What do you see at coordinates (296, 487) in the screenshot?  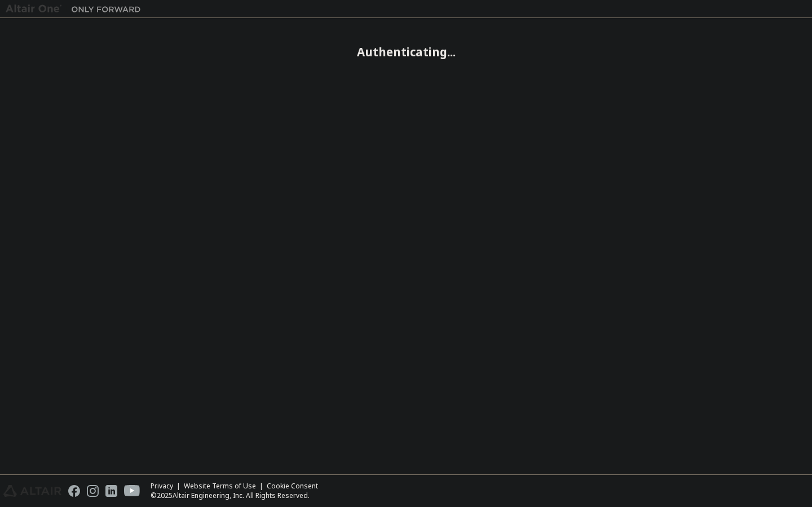 I see `div: Cookie Consent` at bounding box center [296, 487].